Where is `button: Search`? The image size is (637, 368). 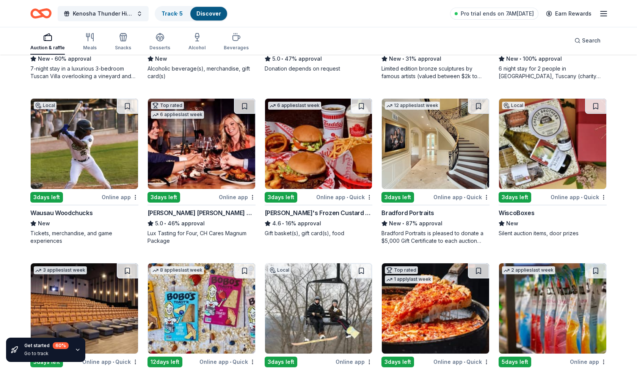 button: Search is located at coordinates (587, 41).